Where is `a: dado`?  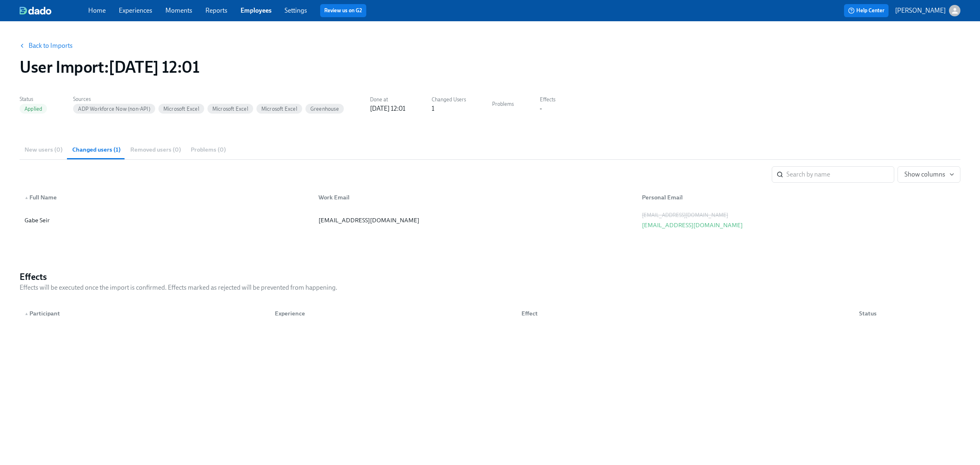 a: dado is located at coordinates (54, 10).